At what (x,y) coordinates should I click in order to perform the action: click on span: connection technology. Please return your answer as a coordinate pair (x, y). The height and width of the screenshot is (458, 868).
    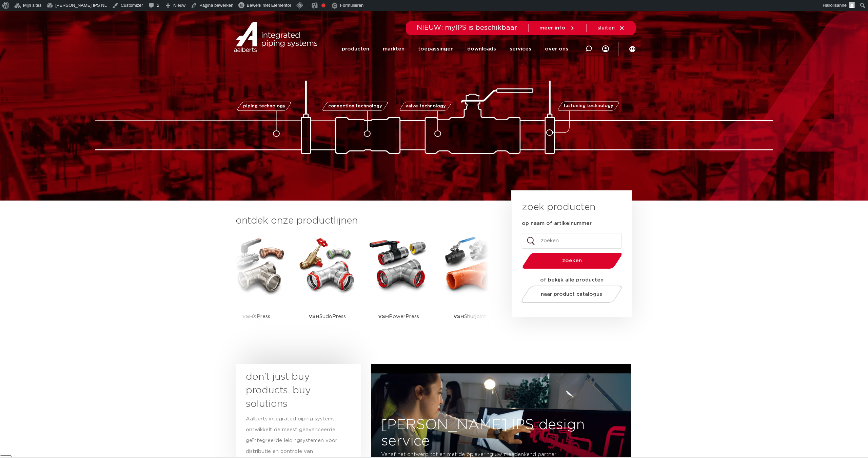
    Looking at the image, I should click on (355, 106).